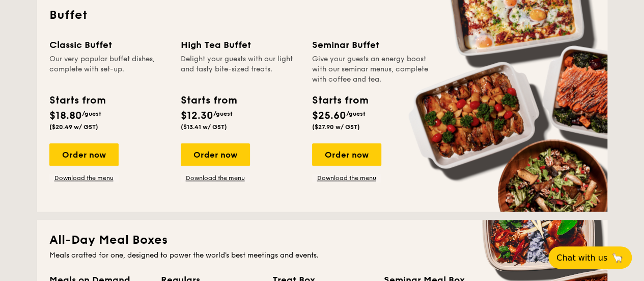 The height and width of the screenshot is (281, 644). What do you see at coordinates (204, 127) in the screenshot?
I see `span: ($13.41 w/ GST)` at bounding box center [204, 127].